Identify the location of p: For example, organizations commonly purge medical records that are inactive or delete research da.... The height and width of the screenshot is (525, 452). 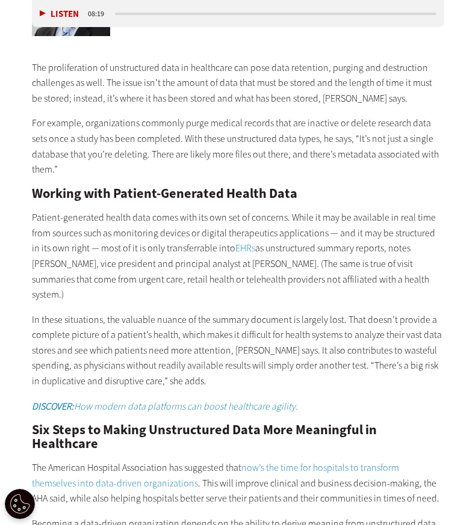
(238, 146).